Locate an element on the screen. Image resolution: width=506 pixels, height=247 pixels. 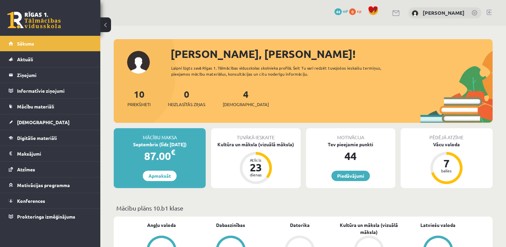
div: 7 is located at coordinates (446, 163).